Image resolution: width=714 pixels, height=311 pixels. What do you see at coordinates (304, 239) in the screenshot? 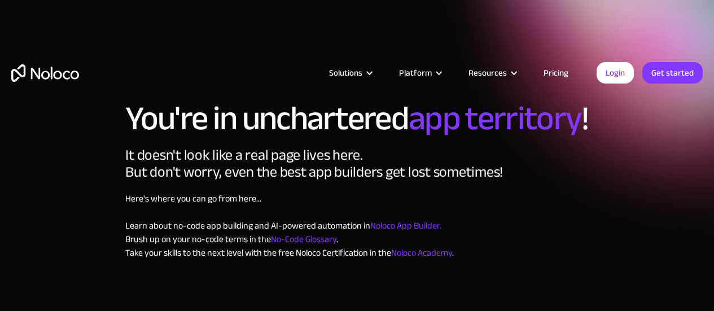
I see `a: No-Code Glossary` at bounding box center [304, 239].